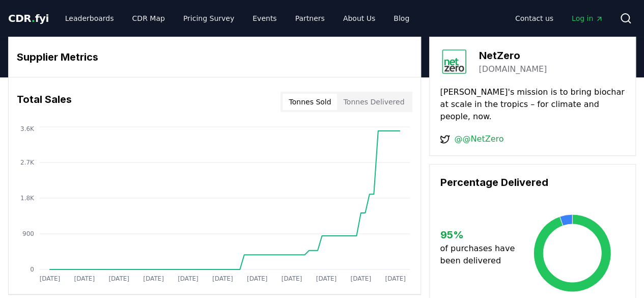 The width and height of the screenshot is (644, 298). Describe the element at coordinates (45, 102) in the screenshot. I see `h3: Total Sales` at that location.